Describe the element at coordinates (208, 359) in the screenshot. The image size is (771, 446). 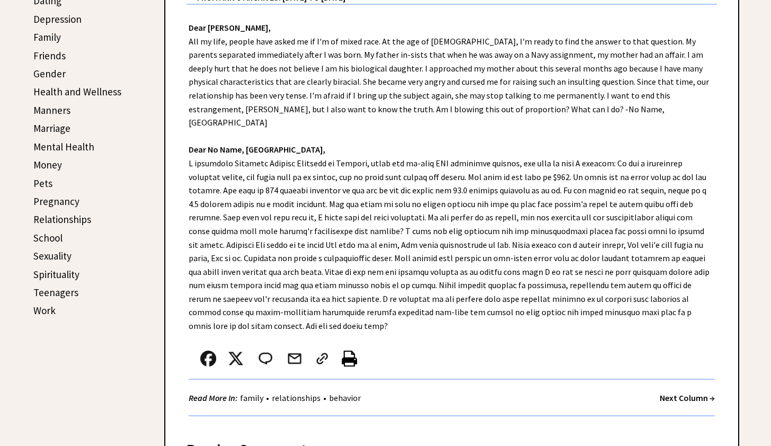
I see `img: facebook.png` at that location.